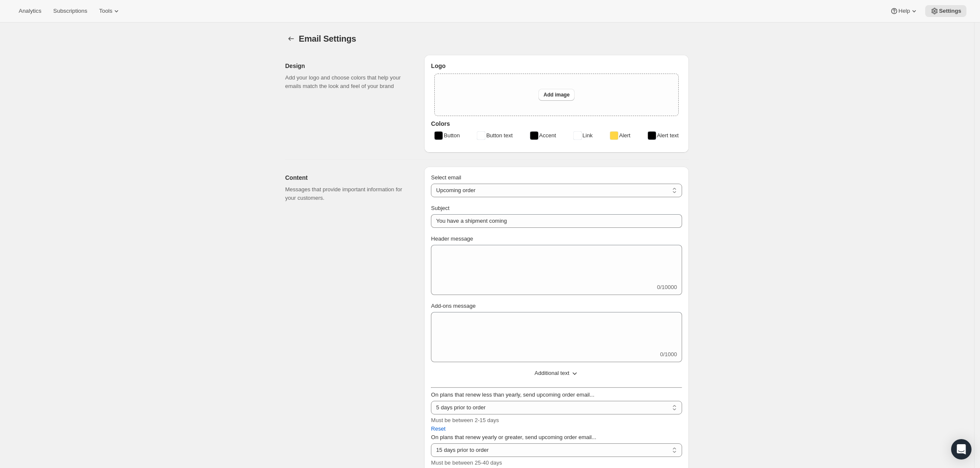  What do you see at coordinates (446, 177) in the screenshot?
I see `span: Select email` at bounding box center [446, 177].